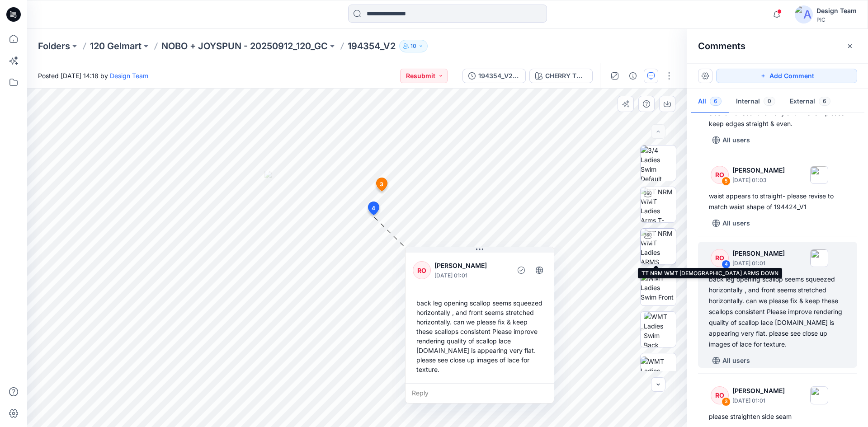 This screenshot has width=868, height=427. Describe the element at coordinates (777, 118) in the screenshot. I see `div: elastic waveband is wavy and uneven. please keep edges straight & even.` at that location.